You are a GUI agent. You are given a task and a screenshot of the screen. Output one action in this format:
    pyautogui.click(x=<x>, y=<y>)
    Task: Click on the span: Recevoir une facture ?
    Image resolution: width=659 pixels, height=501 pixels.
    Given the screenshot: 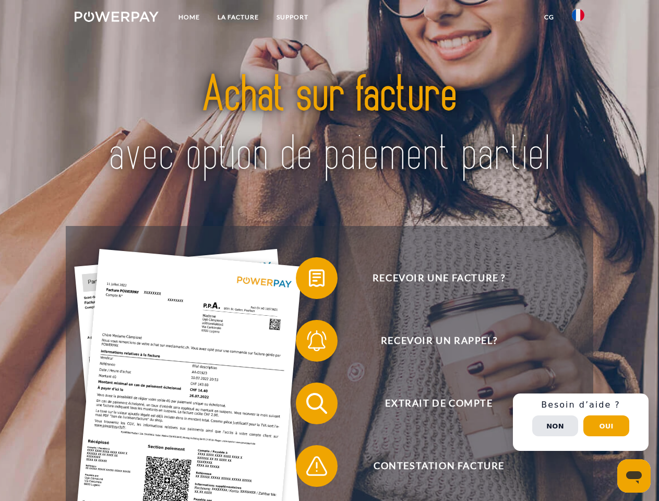 What is the action you would take?
    pyautogui.click(x=439, y=278)
    